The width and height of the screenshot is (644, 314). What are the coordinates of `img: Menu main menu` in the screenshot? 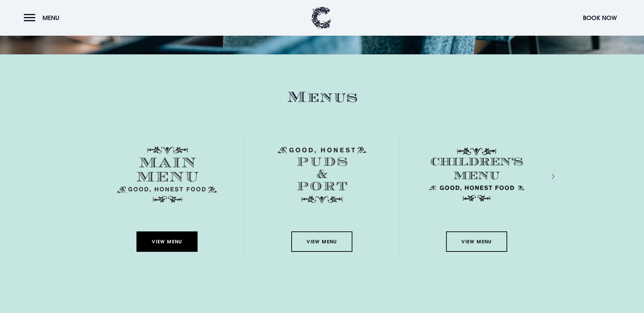 It's located at (167, 175).